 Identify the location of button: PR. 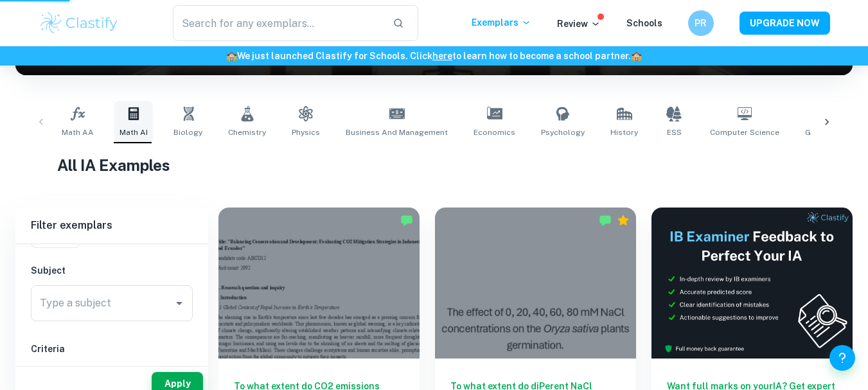
(701, 23).